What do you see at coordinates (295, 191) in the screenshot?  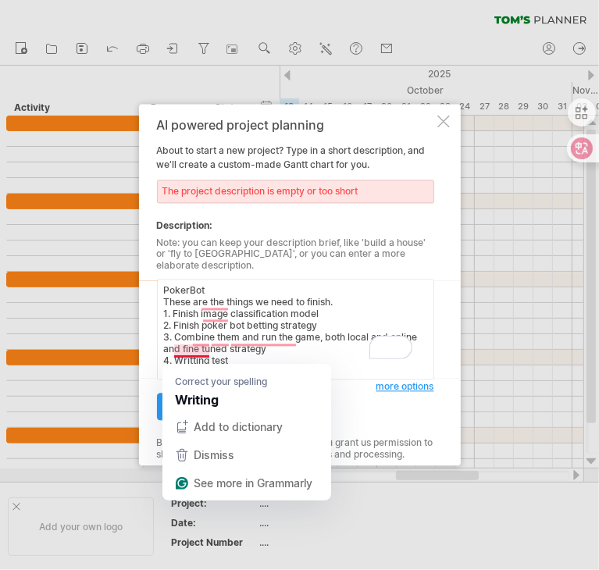 I see `div: The project description is empty or too short` at bounding box center [295, 191].